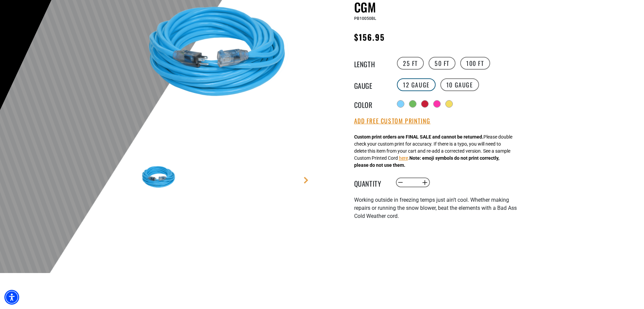 Image resolution: width=644 pixels, height=309 pixels. I want to click on label: 50 FT, so click(442, 63).